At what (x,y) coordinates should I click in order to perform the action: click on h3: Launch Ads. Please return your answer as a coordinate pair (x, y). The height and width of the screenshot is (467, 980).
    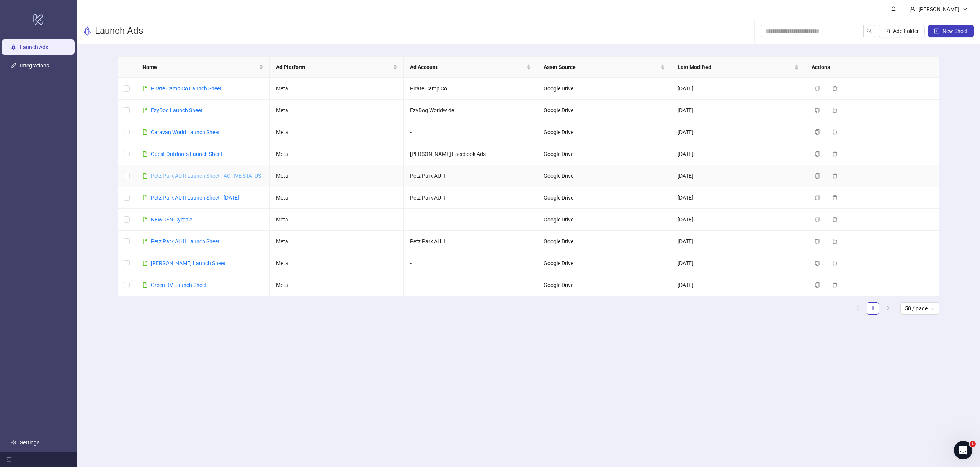
    Looking at the image, I should click on (119, 31).